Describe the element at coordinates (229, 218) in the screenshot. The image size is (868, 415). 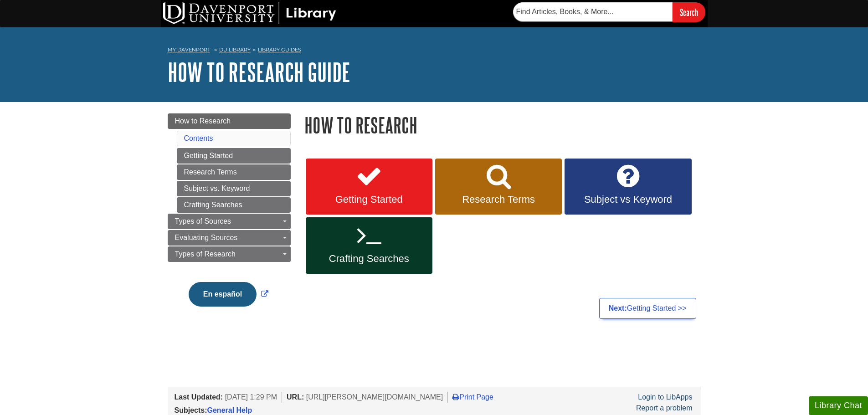
I see `div: Guide Page Menu` at that location.